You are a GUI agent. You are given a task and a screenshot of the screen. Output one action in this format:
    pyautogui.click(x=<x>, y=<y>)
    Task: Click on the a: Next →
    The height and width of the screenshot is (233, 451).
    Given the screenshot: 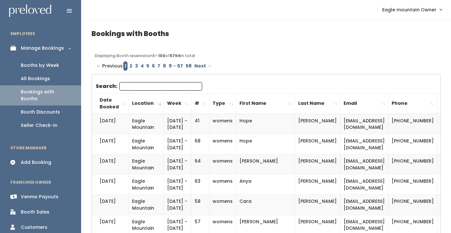 What is the action you would take?
    pyautogui.click(x=203, y=66)
    